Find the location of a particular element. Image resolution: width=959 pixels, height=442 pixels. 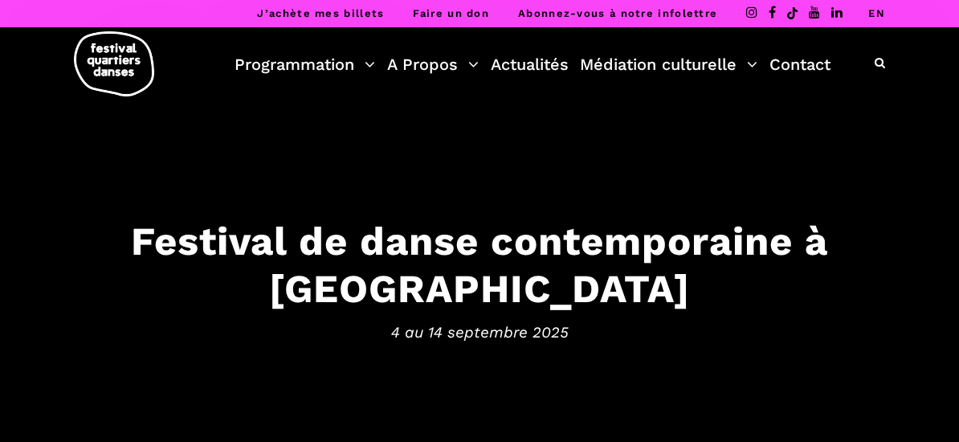

a: Programmation is located at coordinates (304, 64).